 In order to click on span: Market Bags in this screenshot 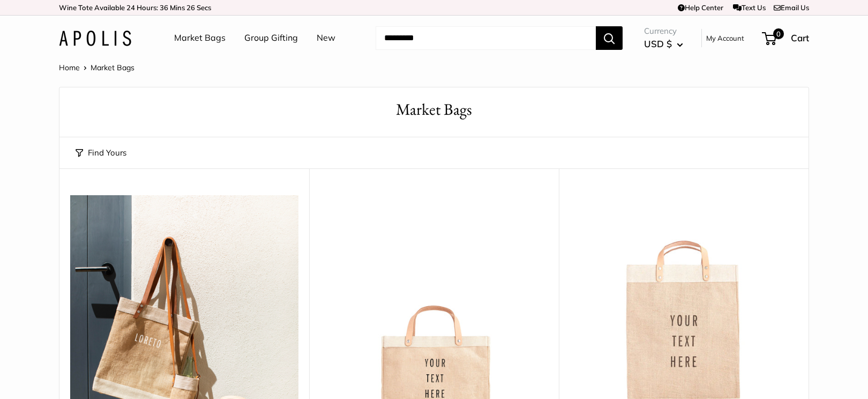, I will do `click(112, 68)`.